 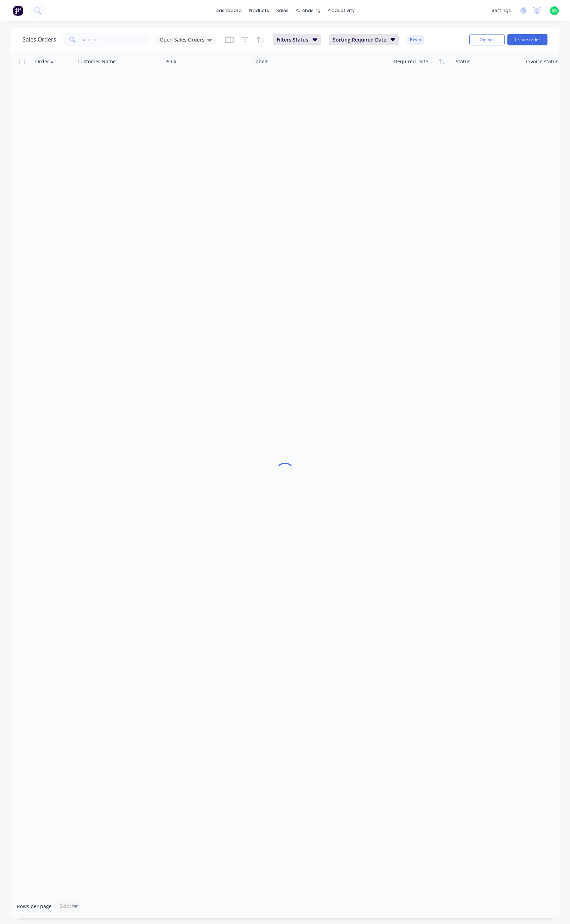 What do you see at coordinates (415, 40) in the screenshot?
I see `button: Reset` at bounding box center [415, 40].